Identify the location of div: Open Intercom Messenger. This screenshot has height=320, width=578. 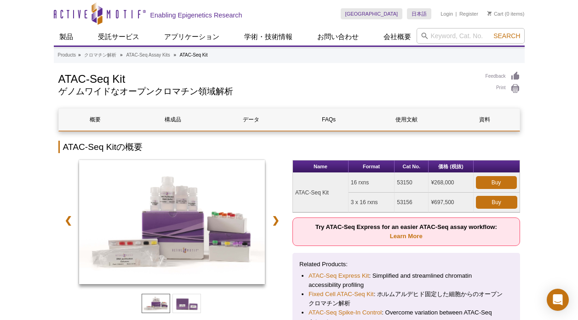
(558, 300).